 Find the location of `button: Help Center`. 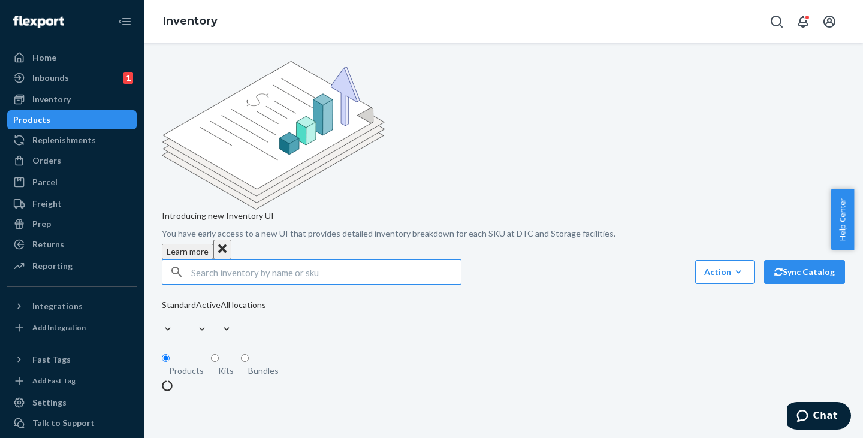

button: Help Center is located at coordinates (842, 219).